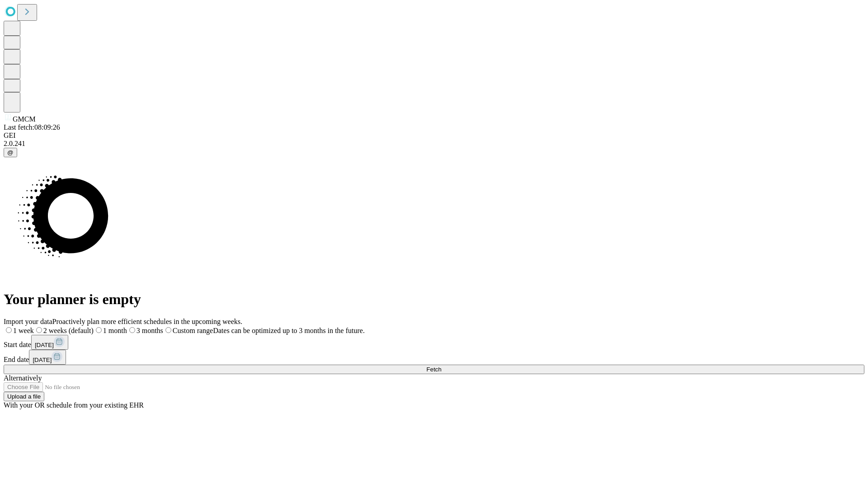  I want to click on span: Import your data, so click(28, 321).